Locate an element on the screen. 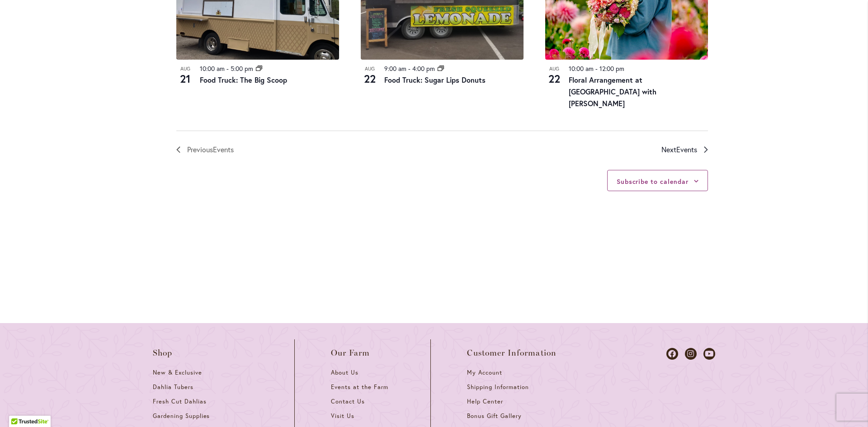  a: Dahlias on Youtube is located at coordinates (709, 354).